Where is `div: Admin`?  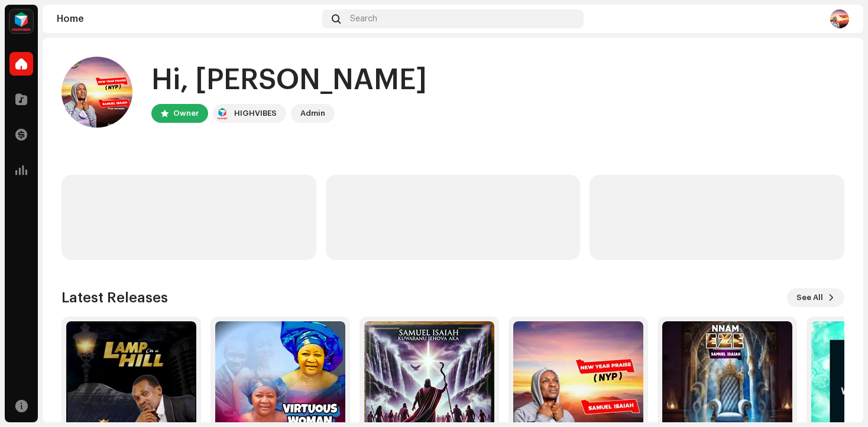
div: Admin is located at coordinates (313, 113).